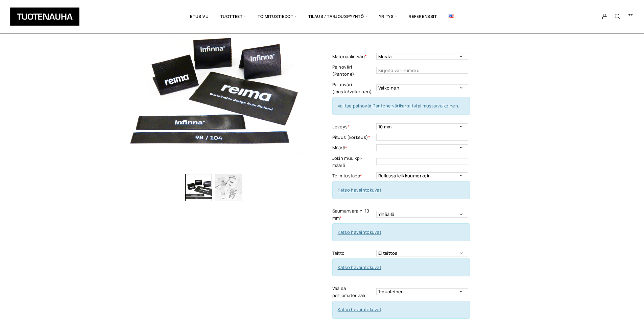 The image size is (644, 322). I want to click on label: Materiaalin väri, so click(353, 56).